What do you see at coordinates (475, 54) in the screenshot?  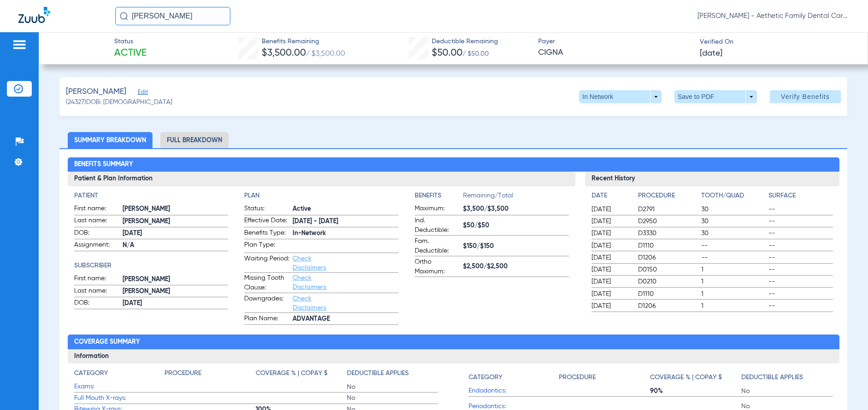 I see `span: / $50.00` at bounding box center [475, 54].